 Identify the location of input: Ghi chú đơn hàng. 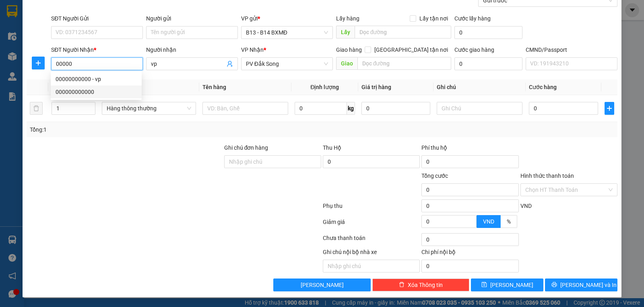
(273, 161).